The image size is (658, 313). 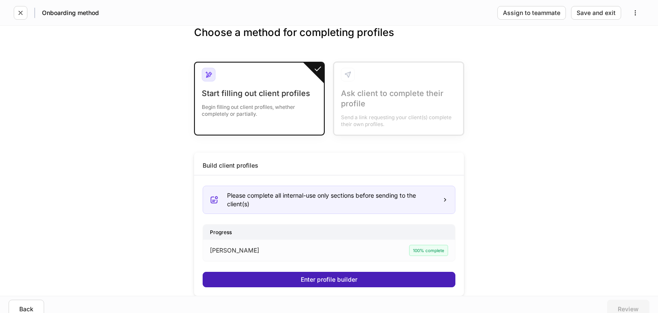 What do you see at coordinates (329, 279) in the screenshot?
I see `button: Enter profile builder` at bounding box center [329, 279].